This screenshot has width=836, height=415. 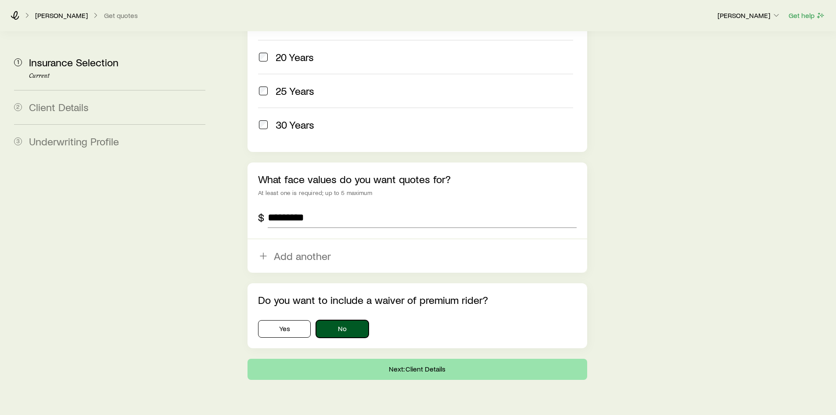 What do you see at coordinates (263, 125) in the screenshot?
I see `input: 30 Years` at bounding box center [263, 125].